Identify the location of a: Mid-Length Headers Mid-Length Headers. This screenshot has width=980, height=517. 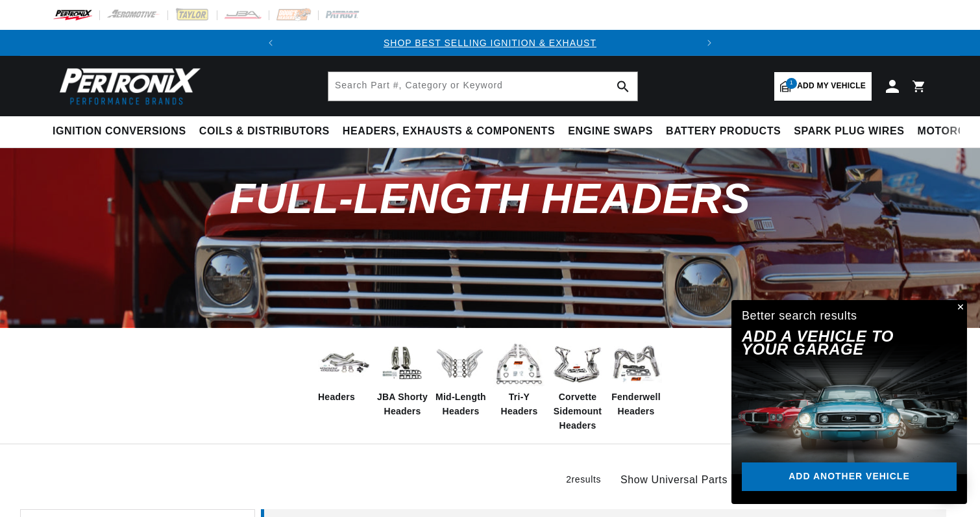
(461, 378).